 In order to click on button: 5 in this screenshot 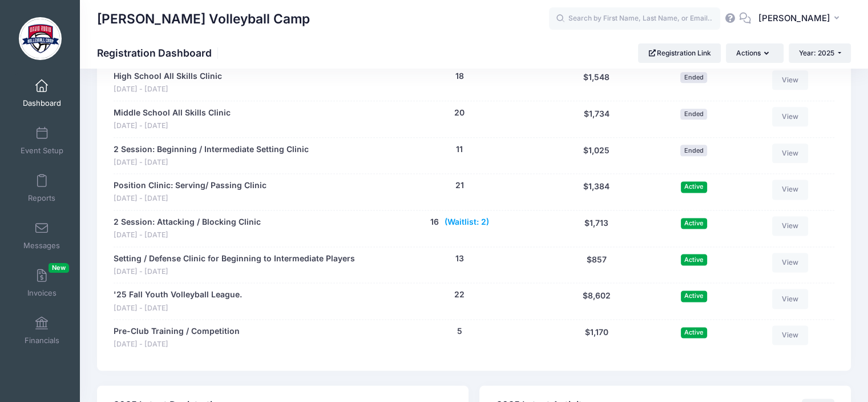, I will do `click(460, 331)`.